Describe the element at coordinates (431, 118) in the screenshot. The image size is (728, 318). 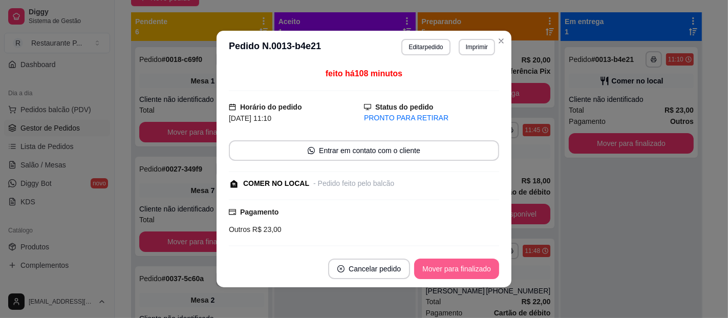
I see `div: PRONTO PARA RETIRAR` at that location.